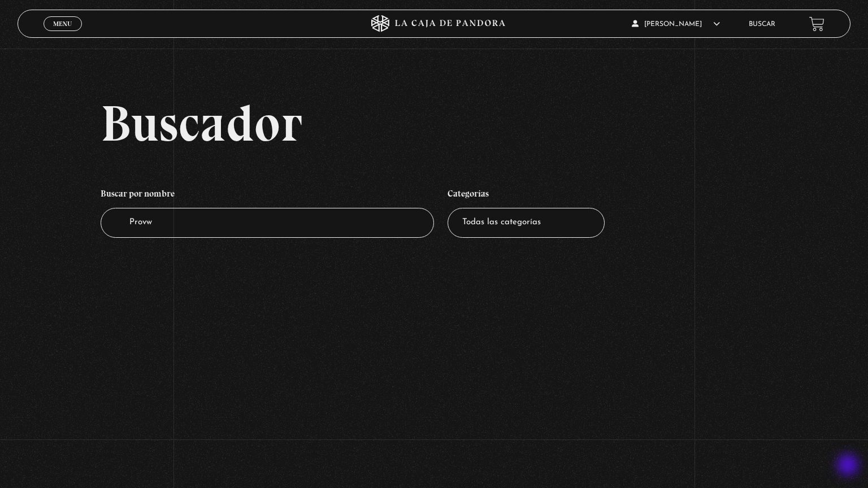 The width and height of the screenshot is (868, 488). I want to click on h2: Buscador, so click(475, 123).